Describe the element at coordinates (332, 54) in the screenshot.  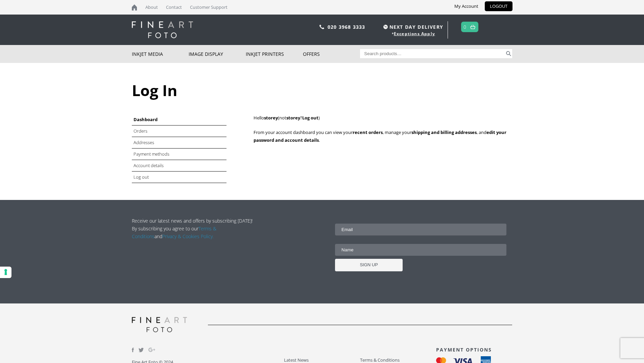
I see `a: Offers` at that location.